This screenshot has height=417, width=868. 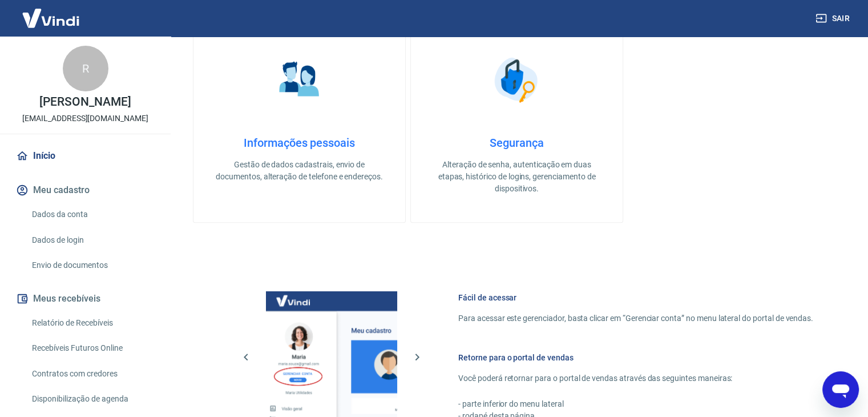 I want to click on a: SegurançaSegurançaAlteração de senha, autenticação em duas etapas, histórico de logins, gerenciam..., so click(x=516, y=123).